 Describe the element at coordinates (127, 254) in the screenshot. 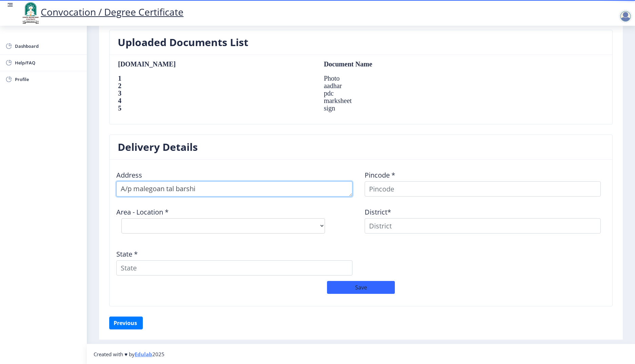

I see `label: State *` at that location.